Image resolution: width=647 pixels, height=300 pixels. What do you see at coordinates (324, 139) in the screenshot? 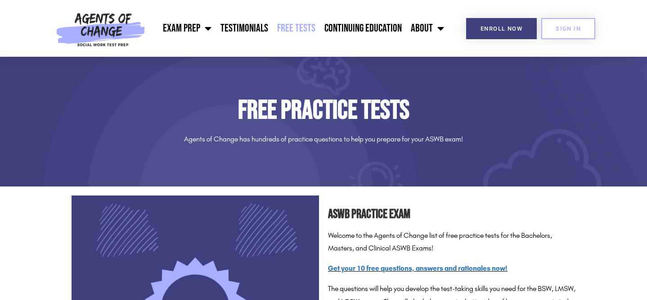
I see `p: Agents of Change has hundreds of practice questions to help you prepare for your ASWB exam!` at bounding box center [324, 139].